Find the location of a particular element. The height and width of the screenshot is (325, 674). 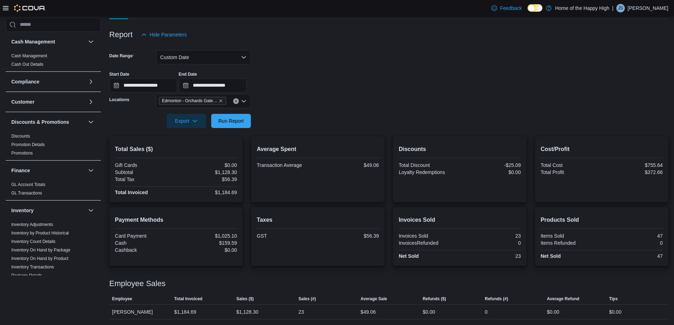

span: Hide Parameters is located at coordinates (168, 35).